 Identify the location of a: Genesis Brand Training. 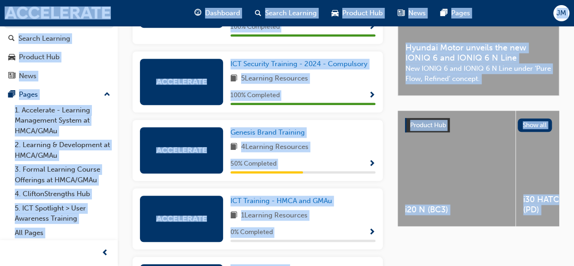
(269, 132).